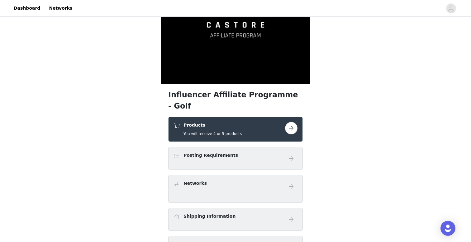 Image resolution: width=471 pixels, height=242 pixels. Describe the element at coordinates (235, 101) in the screenshot. I see `h1: Influencer Affiliate Programme - Golf` at that location.